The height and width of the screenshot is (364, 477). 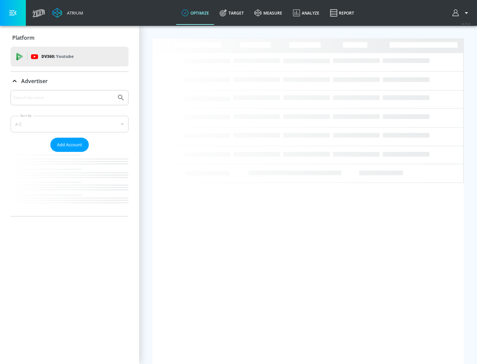 What do you see at coordinates (465, 23) in the screenshot?
I see `span: v 4.25.4` at bounding box center [465, 23].